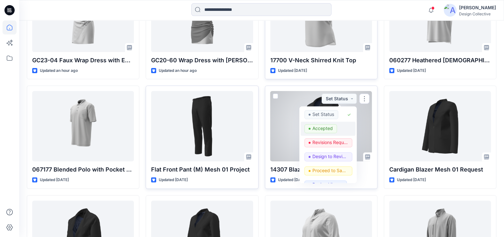 The width and height of the screenshot is (504, 237). I want to click on p: Design Library, so click(327, 184).